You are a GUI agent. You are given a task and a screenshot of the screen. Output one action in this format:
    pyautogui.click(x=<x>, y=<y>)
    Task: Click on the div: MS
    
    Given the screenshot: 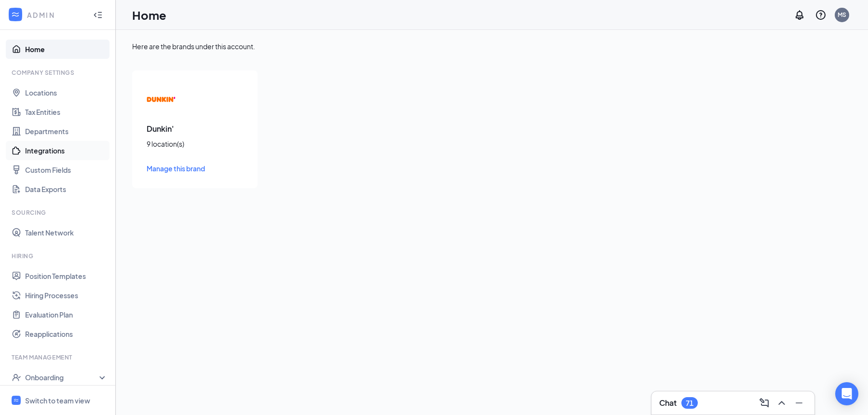 What is the action you would take?
    pyautogui.click(x=842, y=14)
    